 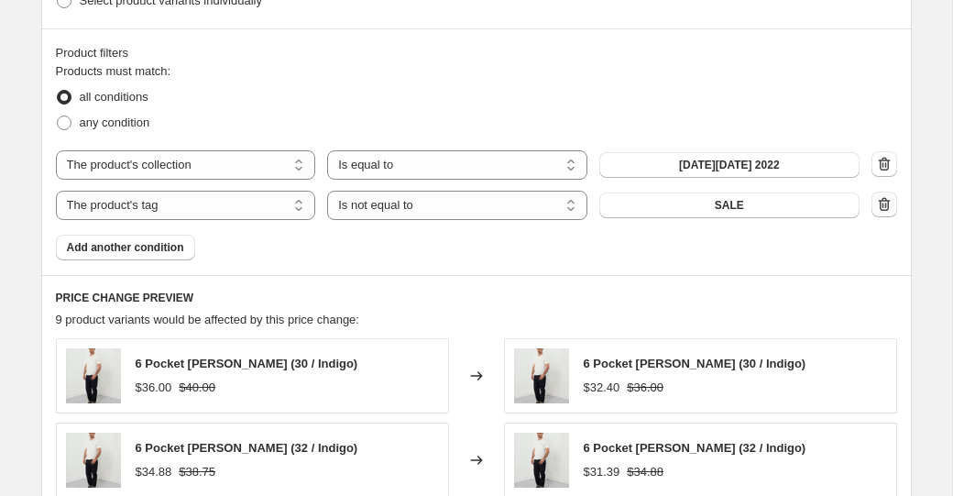 I want to click on button: SALE, so click(x=729, y=205).